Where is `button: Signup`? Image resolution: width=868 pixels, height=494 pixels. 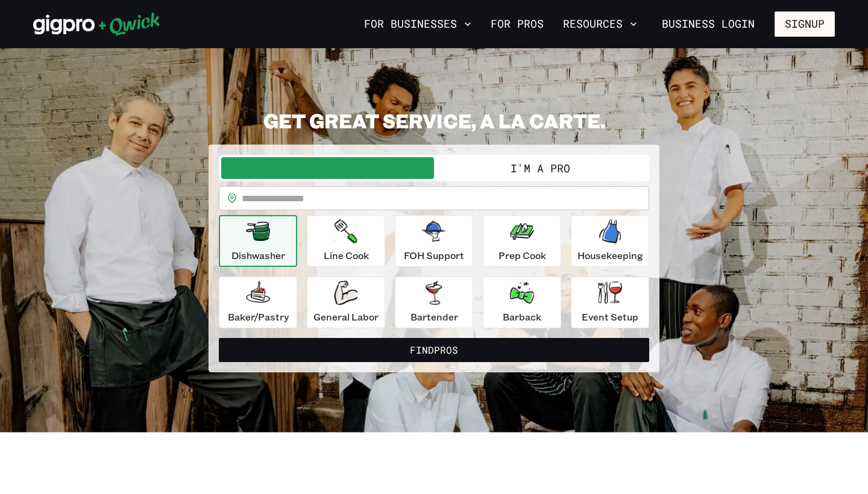 button: Signup is located at coordinates (804, 24).